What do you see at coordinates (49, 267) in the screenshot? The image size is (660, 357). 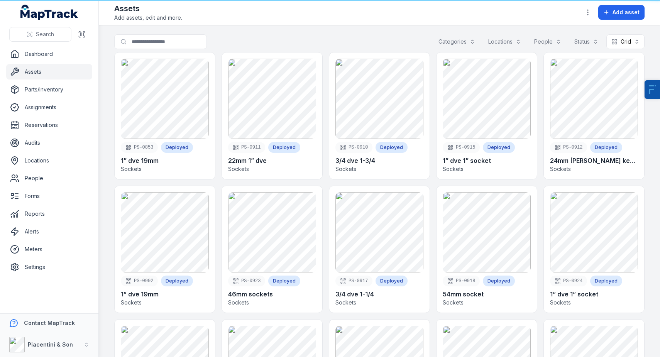 I see `a: Settings` at bounding box center [49, 267].